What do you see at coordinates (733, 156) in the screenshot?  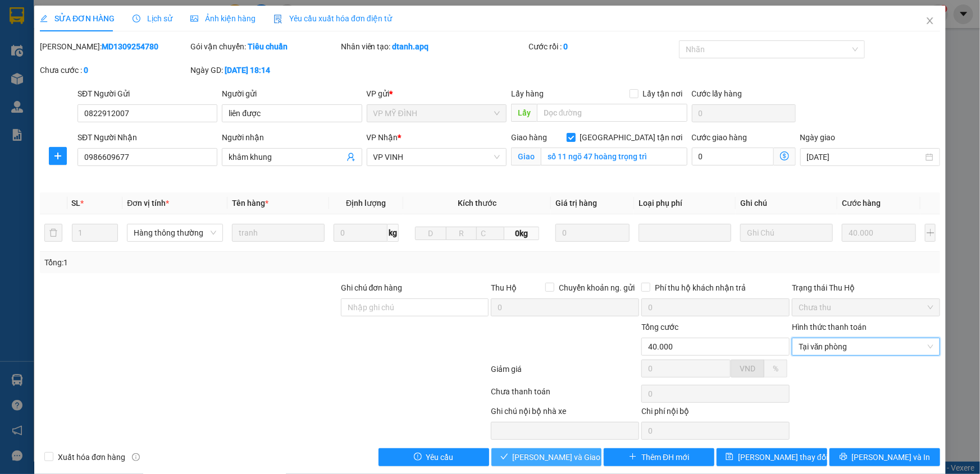 I see `input: Cước giao hàng` at bounding box center [733, 156].